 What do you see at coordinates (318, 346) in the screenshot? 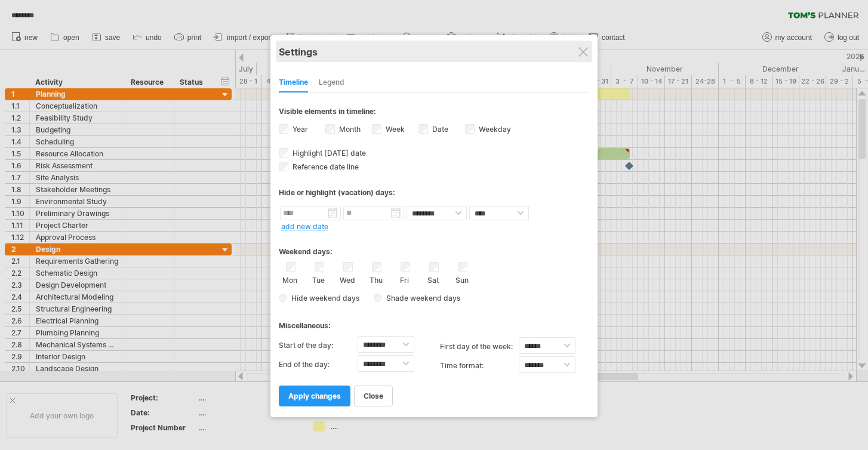
I see `label: Start of the day:` at bounding box center [318, 346].